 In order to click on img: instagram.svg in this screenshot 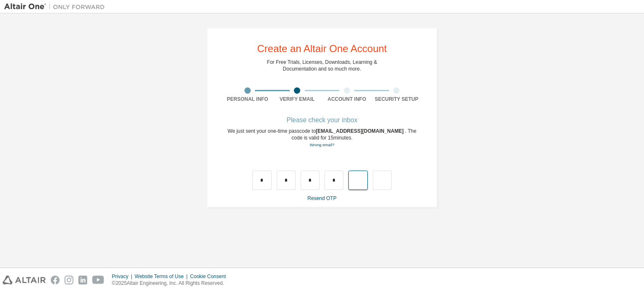, I will do `click(69, 280)`.